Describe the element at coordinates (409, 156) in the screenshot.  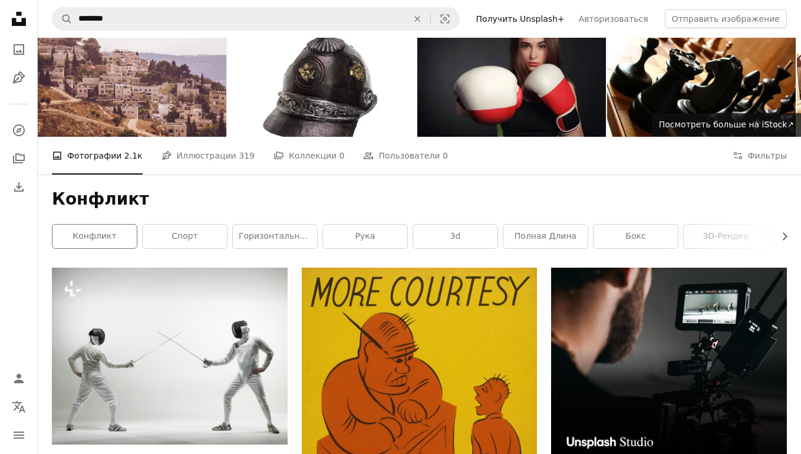
I see `font: Пользователи` at that location.